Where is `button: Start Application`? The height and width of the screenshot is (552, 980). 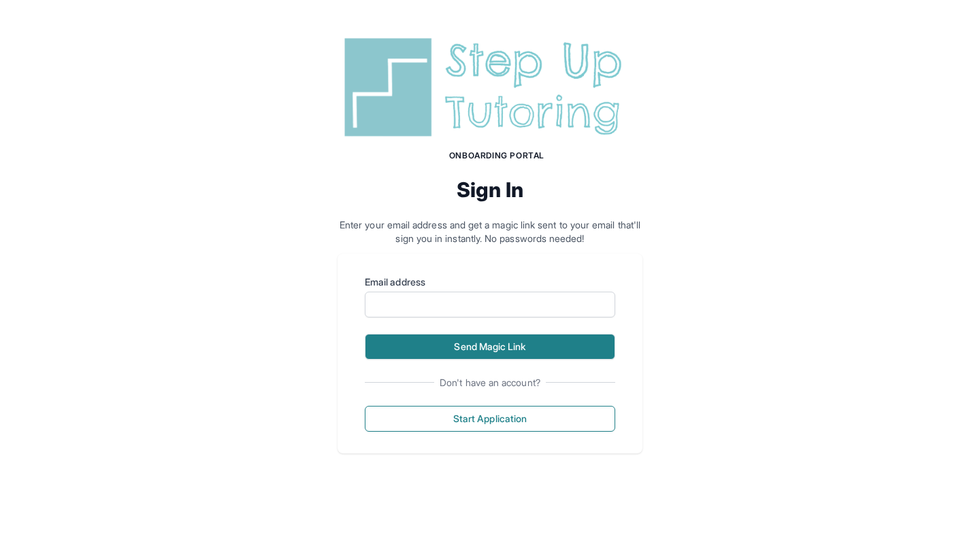
button: Start Application is located at coordinates (490, 419).